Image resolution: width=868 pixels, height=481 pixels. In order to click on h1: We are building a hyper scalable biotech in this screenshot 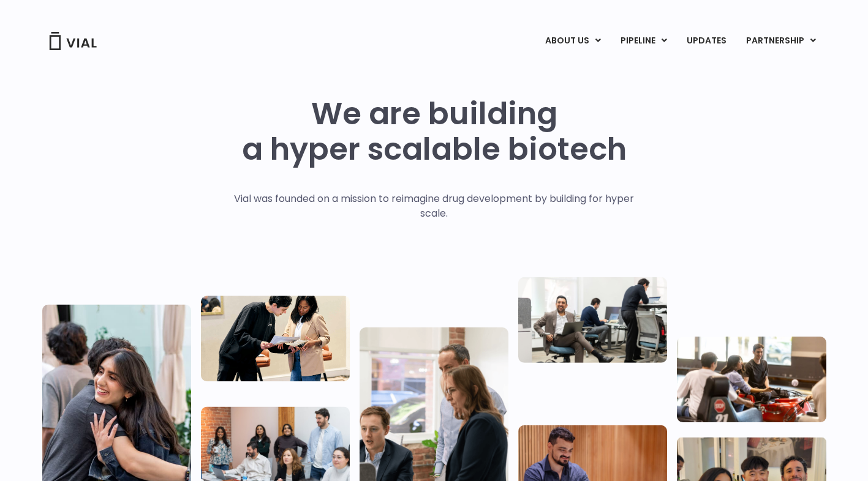, I will do `click(434, 131)`.